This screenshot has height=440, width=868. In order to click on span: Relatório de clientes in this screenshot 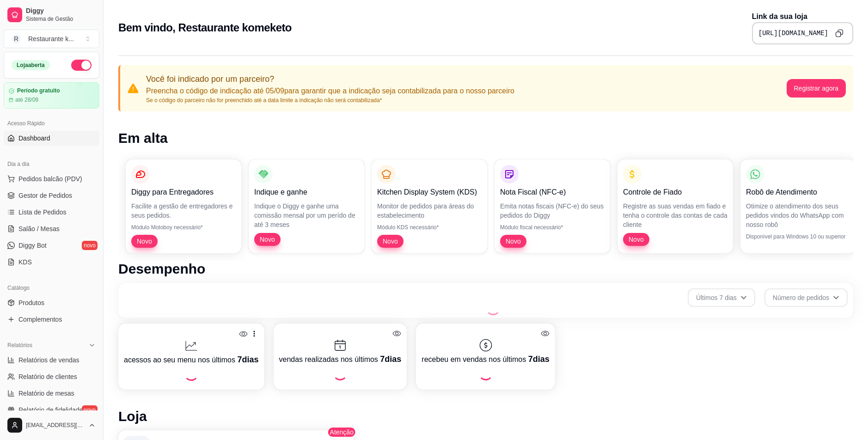, I will do `click(48, 377)`.